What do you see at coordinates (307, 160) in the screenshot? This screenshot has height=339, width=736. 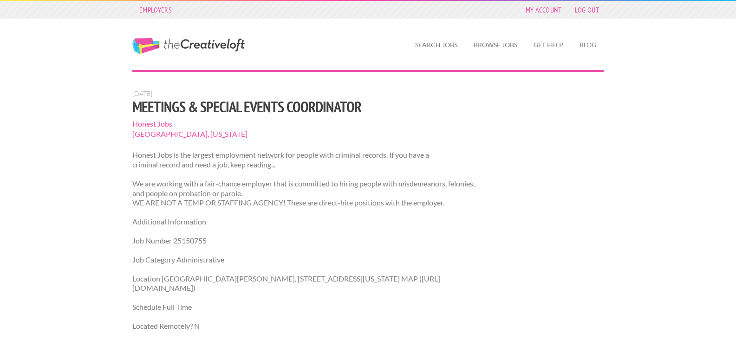 I see `p: Honest Jobs is the largest employment network for people with criminal records. If you have a cri...` at bounding box center [307, 160].